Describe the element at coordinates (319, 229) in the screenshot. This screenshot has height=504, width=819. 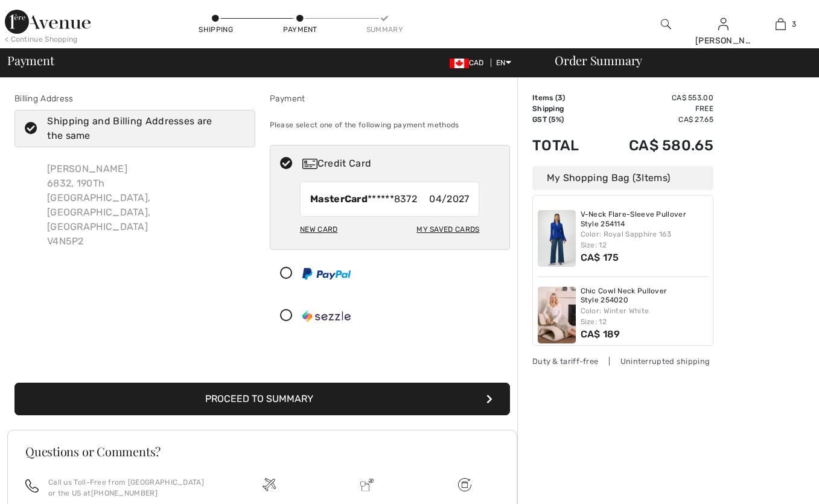
I see `div: New Card` at that location.